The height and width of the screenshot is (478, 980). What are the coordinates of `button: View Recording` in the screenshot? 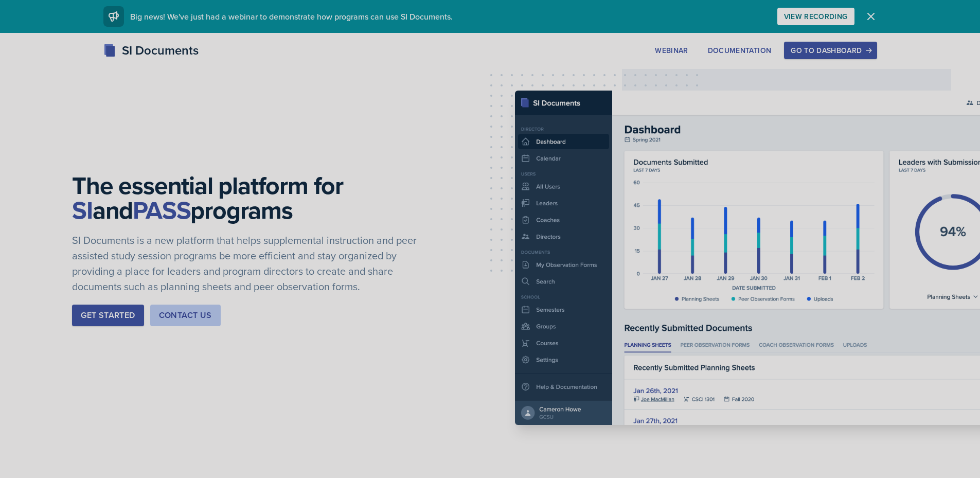 It's located at (815, 17).